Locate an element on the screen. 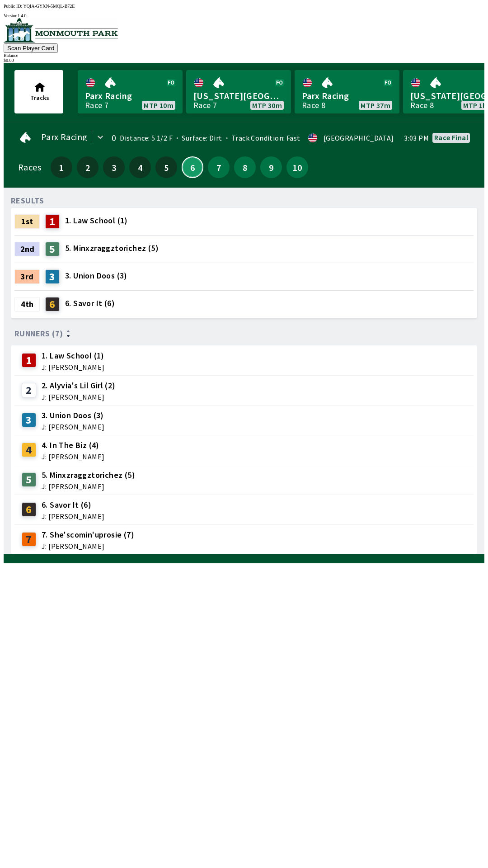 The width and height of the screenshot is (488, 868). button: 1 is located at coordinates (62, 167).